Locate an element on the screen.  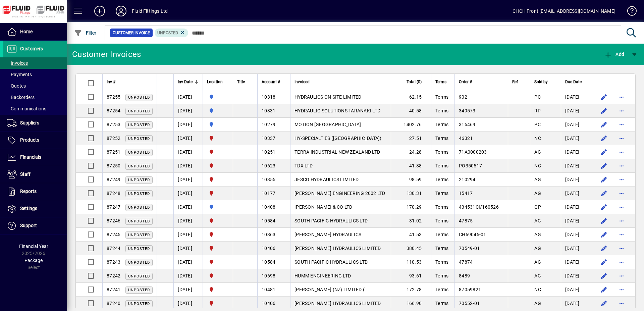
span: Inv Date is located at coordinates (185, 82).